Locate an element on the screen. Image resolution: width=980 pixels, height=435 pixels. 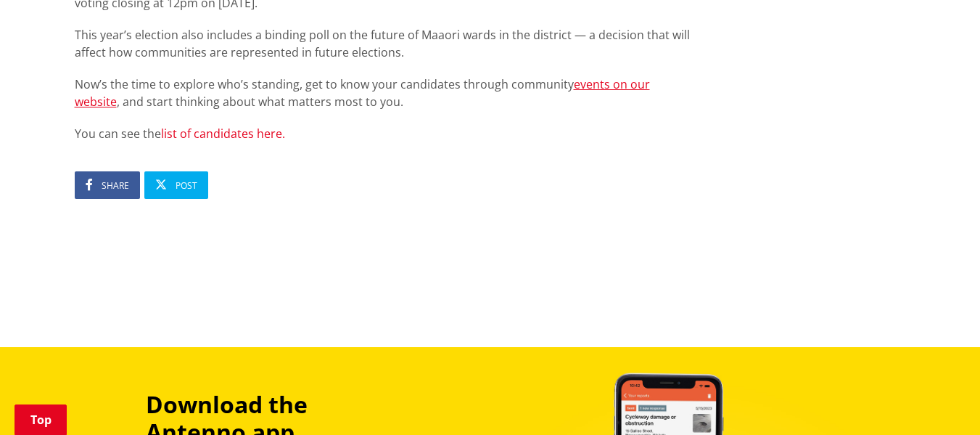
p: Now’s the time to explore who’s standing, get to know your candidates through community , and sta... is located at coordinates (384, 93).